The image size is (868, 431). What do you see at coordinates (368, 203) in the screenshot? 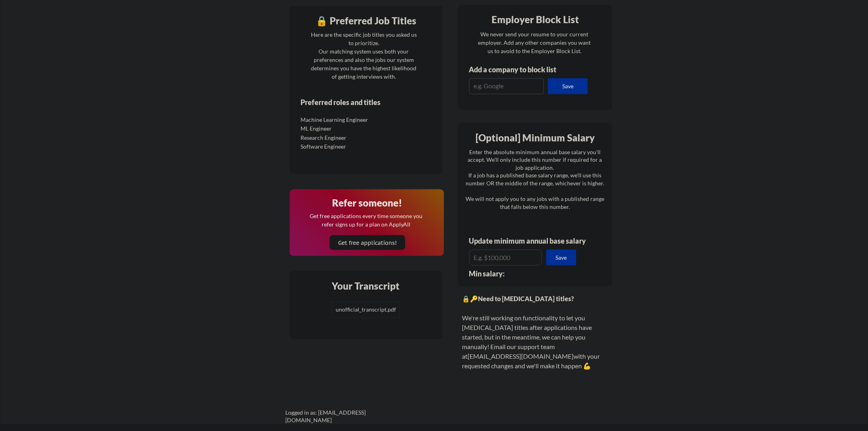
I see `div: Refer someone!` at bounding box center [368, 203].